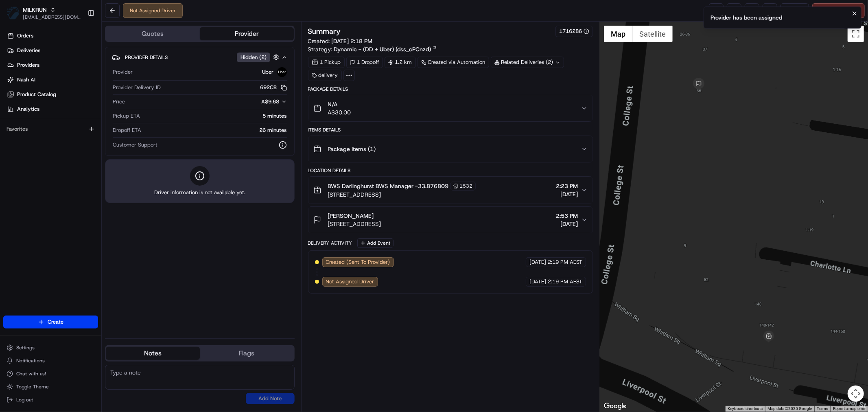 This screenshot has width=868, height=412. I want to click on span: Nash AI, so click(26, 79).